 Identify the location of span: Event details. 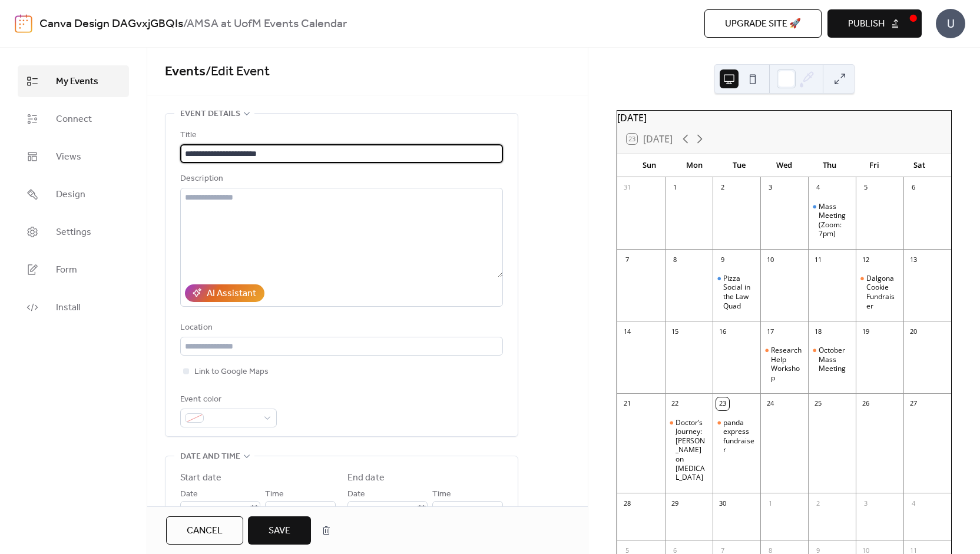
(210, 114).